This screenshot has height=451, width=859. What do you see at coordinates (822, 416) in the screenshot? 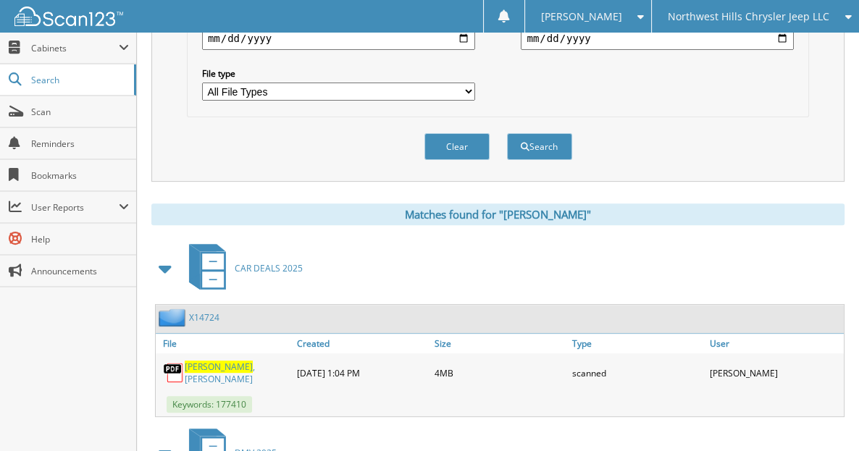
I see `div: Chat Widget` at bounding box center [822, 416].